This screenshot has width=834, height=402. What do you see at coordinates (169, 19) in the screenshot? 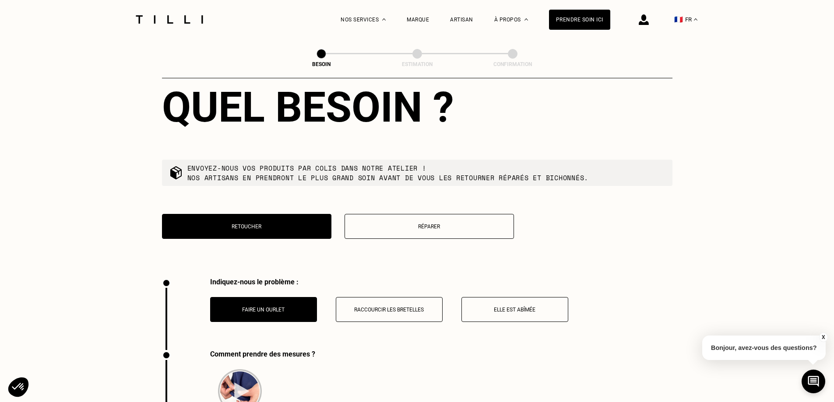
I see `a: Logo du service de couturière Tilli` at bounding box center [169, 19].